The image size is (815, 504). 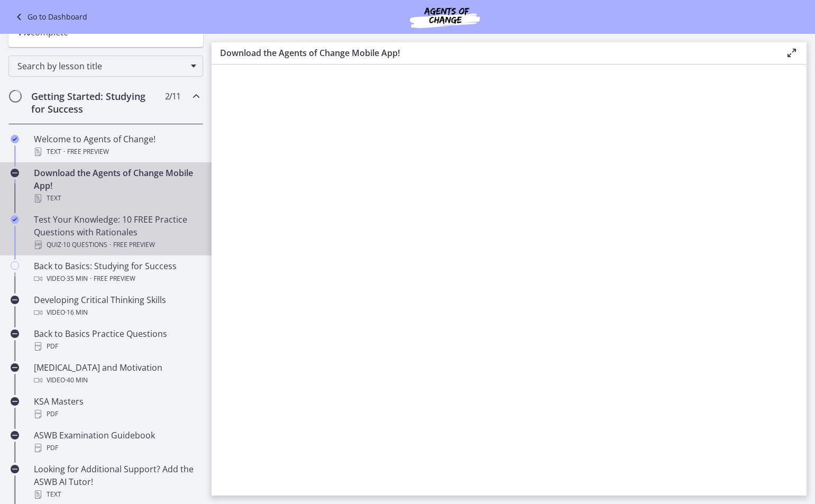 What do you see at coordinates (445, 17) in the screenshot?
I see `img: Agents of Change` at bounding box center [445, 17].